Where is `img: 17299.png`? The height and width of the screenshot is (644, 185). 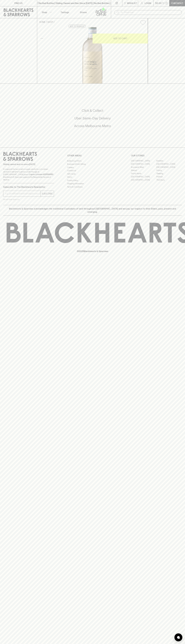
img: 17299.png is located at coordinates (92, 55).